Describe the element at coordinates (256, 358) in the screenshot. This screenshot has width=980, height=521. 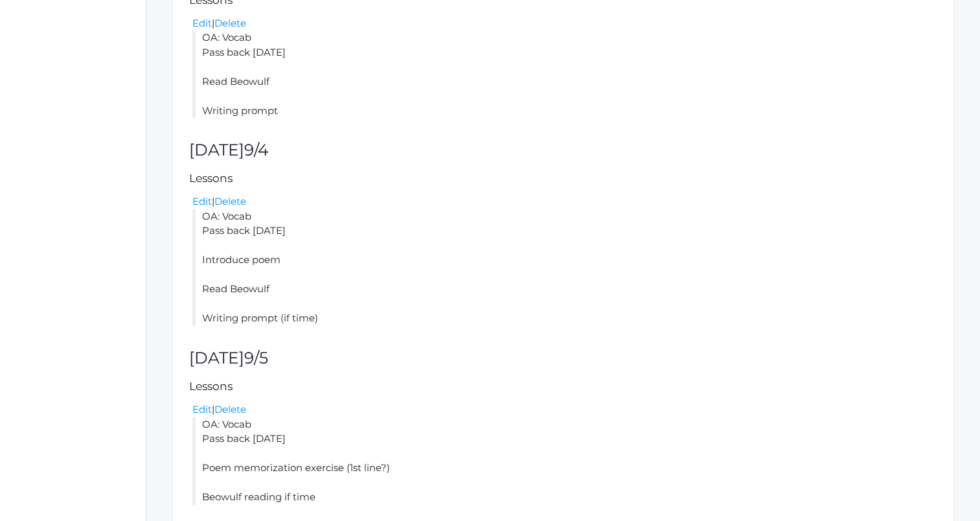
I see `span: 9/5` at that location.